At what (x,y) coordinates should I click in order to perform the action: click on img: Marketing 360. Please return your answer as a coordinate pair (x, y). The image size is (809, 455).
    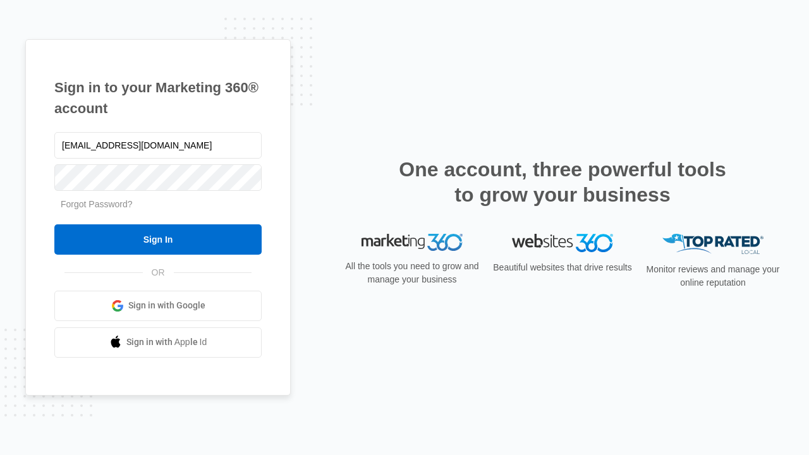
    Looking at the image, I should click on (412, 243).